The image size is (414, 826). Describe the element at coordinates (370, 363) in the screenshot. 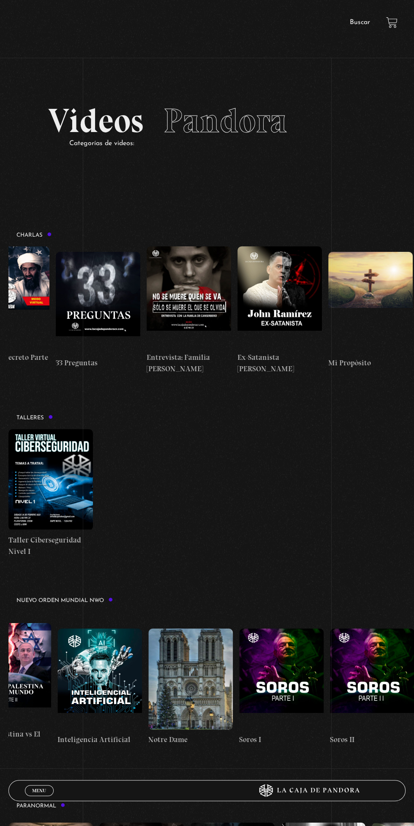

I see `h4: Mi Propósito` at that location.